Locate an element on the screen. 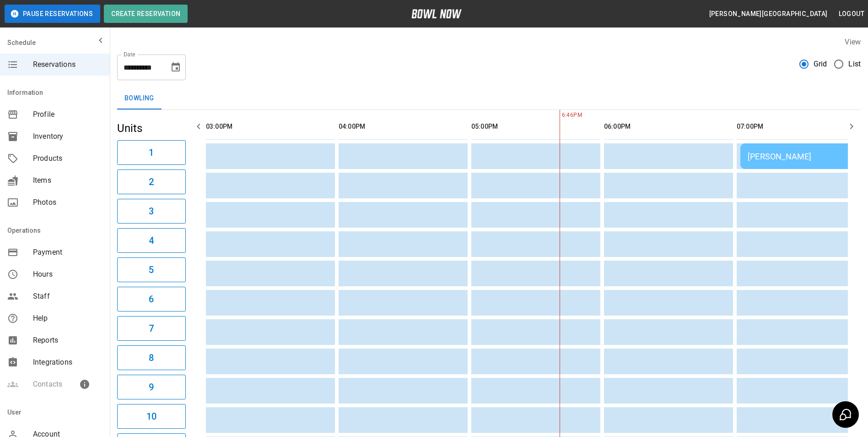 The image size is (868, 437). h6: 10 is located at coordinates (152, 416).